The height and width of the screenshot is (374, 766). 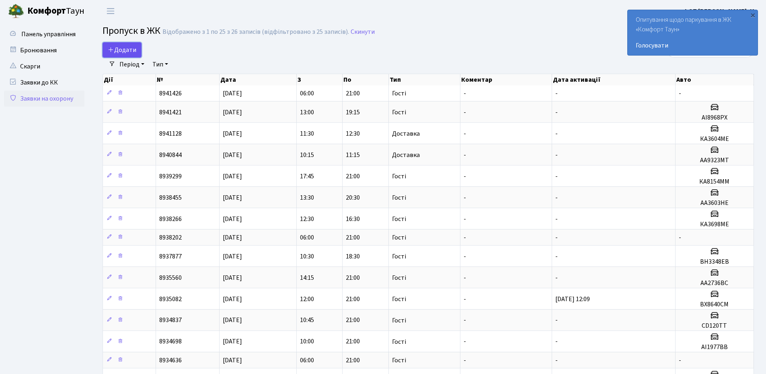 What do you see at coordinates (307, 256) in the screenshot?
I see `span: 10:30` at bounding box center [307, 256].